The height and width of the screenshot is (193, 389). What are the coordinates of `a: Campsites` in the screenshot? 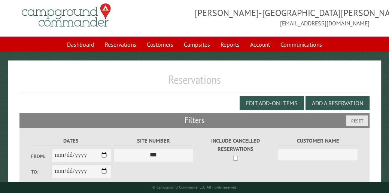 It's located at (197, 45).